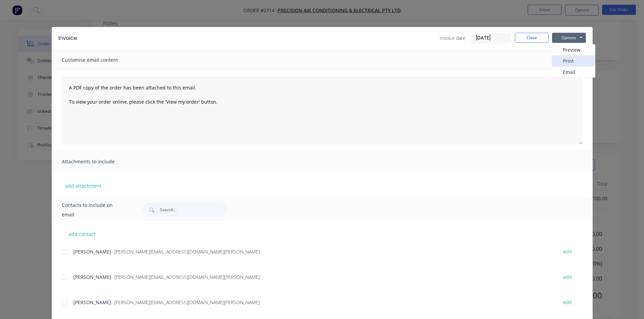 The height and width of the screenshot is (319, 644). What do you see at coordinates (573, 72) in the screenshot?
I see `button: Email` at bounding box center [573, 72].